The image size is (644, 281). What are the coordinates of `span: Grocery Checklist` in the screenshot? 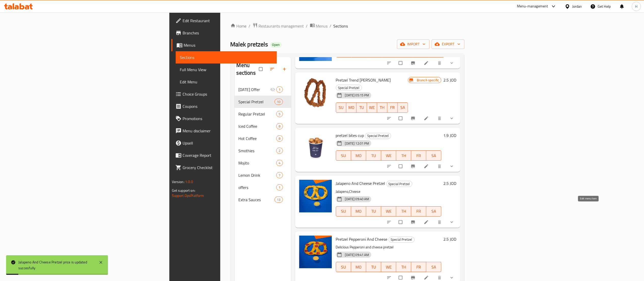 It's located at (228, 168).